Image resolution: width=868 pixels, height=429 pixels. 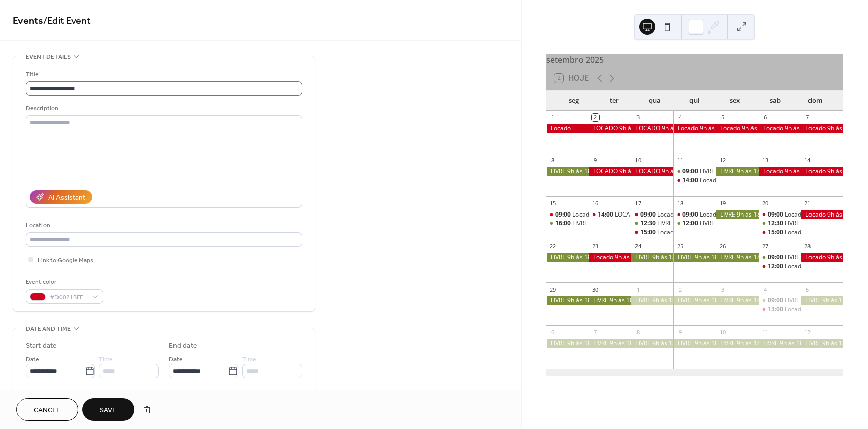 I want to click on div: sex, so click(x=735, y=101).